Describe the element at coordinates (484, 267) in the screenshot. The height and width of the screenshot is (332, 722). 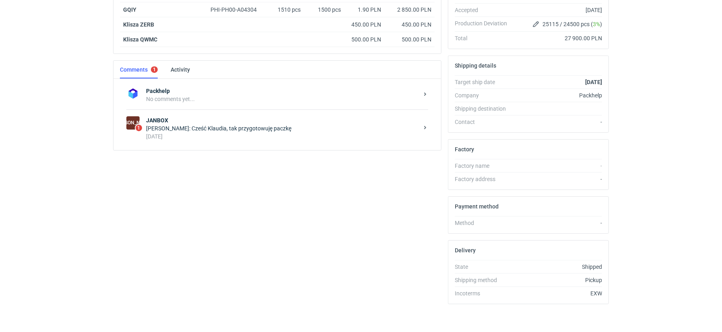
I see `div: State` at that location.